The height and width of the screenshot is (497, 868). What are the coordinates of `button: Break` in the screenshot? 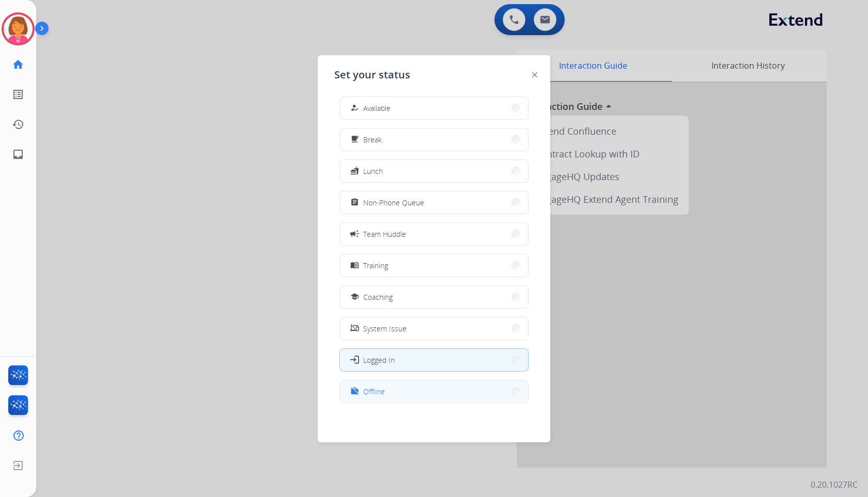 It's located at (434, 139).